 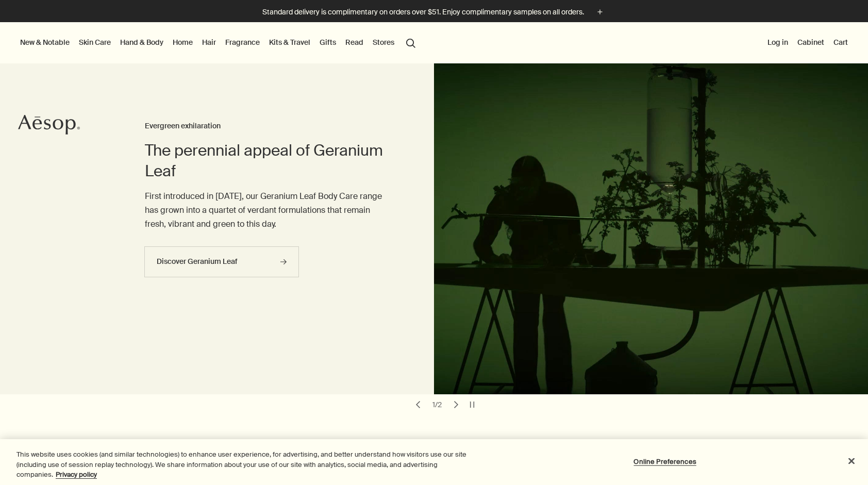 I want to click on button: New & Notable, so click(x=45, y=42).